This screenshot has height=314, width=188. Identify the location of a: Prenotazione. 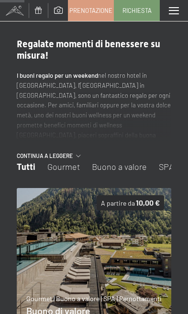
(91, 10).